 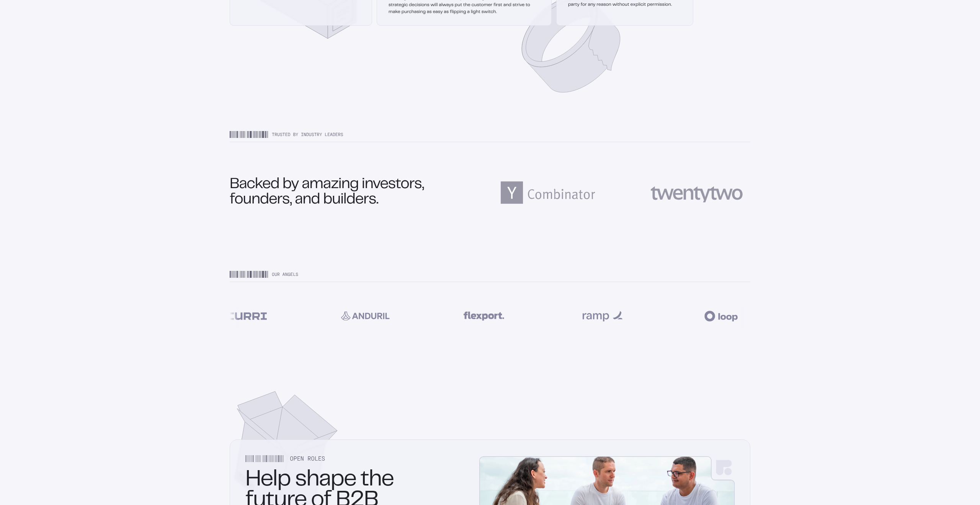 I want to click on img: curri logo, so click(x=246, y=316).